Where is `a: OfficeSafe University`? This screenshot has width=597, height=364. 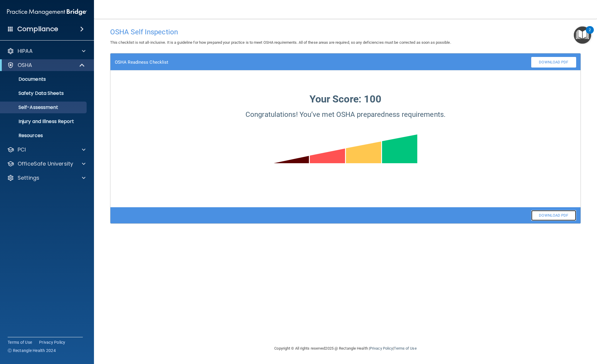 a: OfficeSafe University is located at coordinates (46, 164).